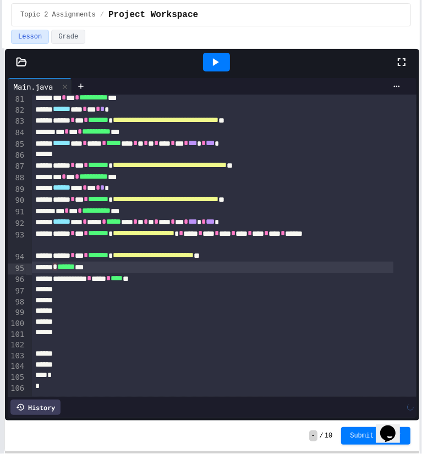 This screenshot has height=454, width=422. What do you see at coordinates (30, 37) in the screenshot?
I see `button: Lesson` at bounding box center [30, 37].